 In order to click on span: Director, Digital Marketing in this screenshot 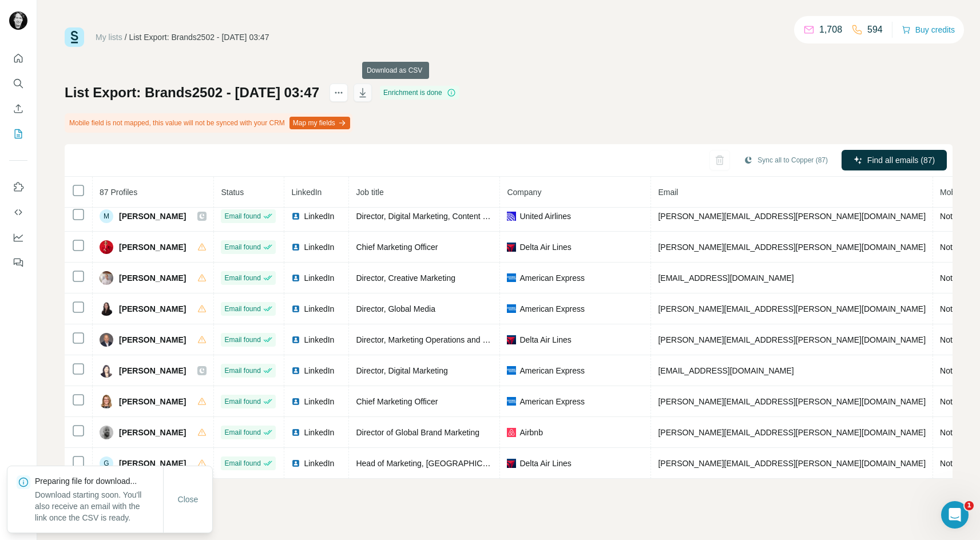, I will do `click(401, 371)`.